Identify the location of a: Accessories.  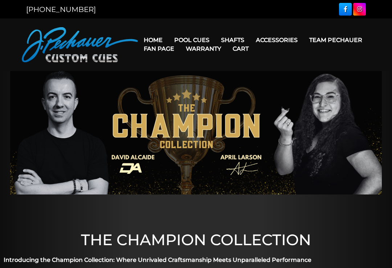
(276, 40).